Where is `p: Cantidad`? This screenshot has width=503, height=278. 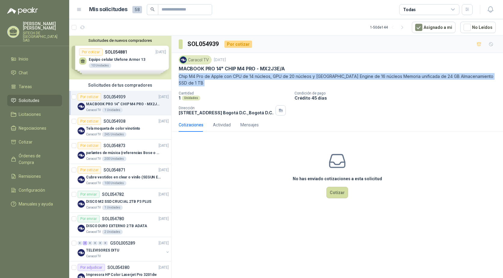
p: Cantidad is located at coordinates (234, 93).